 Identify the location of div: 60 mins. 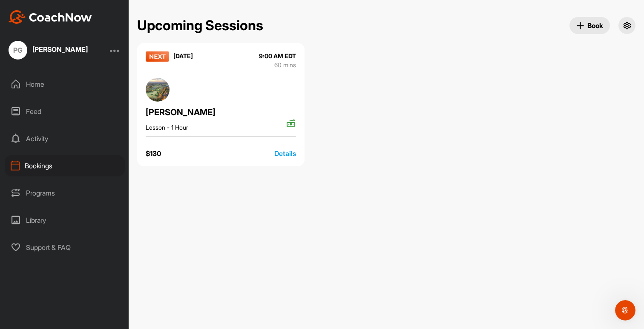
(277, 64).